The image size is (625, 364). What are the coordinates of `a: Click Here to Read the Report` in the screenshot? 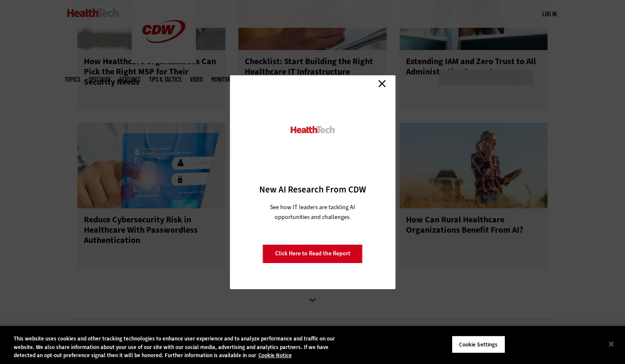 It's located at (313, 254).